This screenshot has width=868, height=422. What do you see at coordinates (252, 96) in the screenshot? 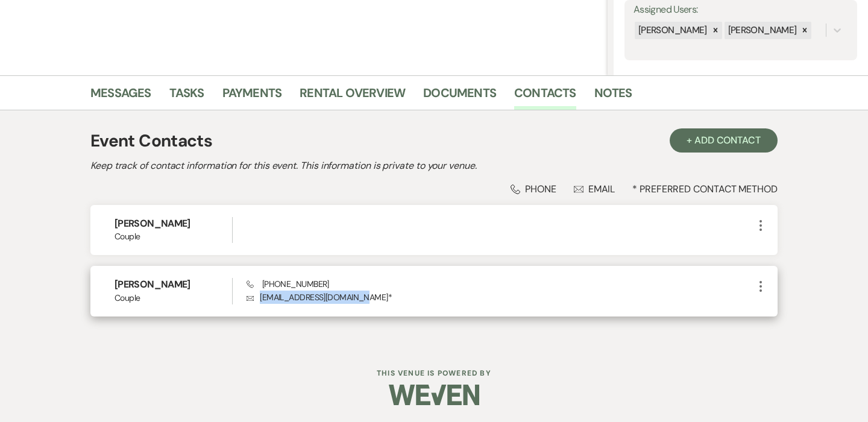
I see `a: Payments` at bounding box center [252, 96].